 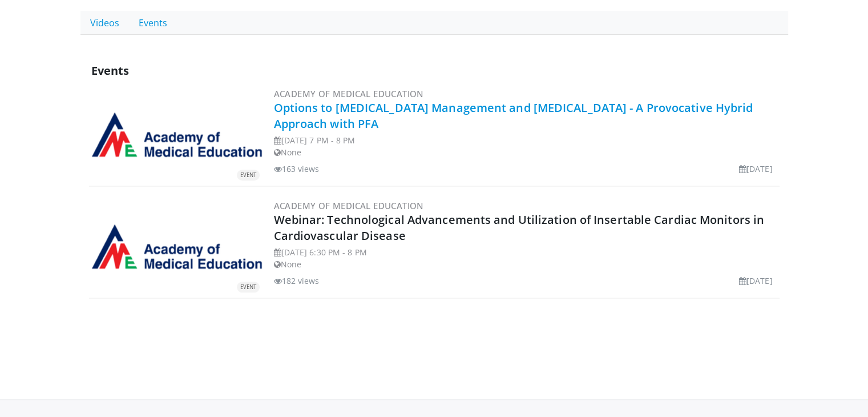 What do you see at coordinates (110, 70) in the screenshot?
I see `span: Events` at bounding box center [110, 70].